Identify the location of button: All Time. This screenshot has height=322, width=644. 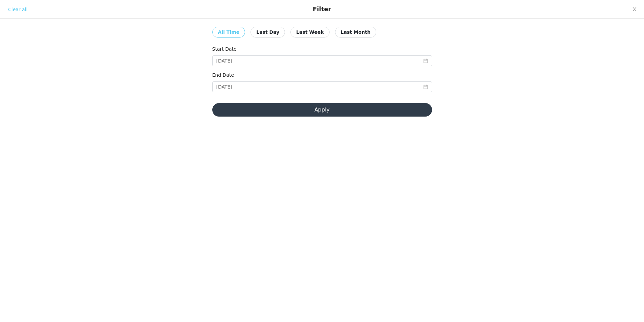
(229, 32).